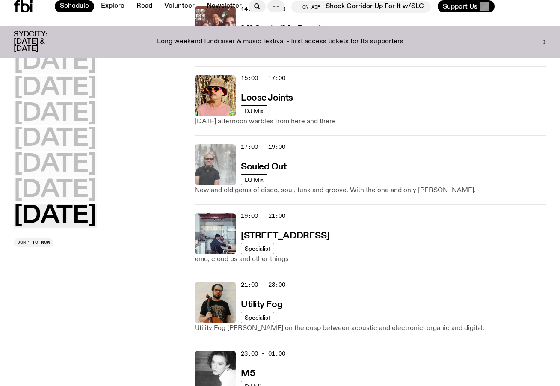  What do you see at coordinates (215, 165) in the screenshot?
I see `a: Stephen looks directly at the camera, wearing a black tee, black sunglasses and headphones around...` at bounding box center [215, 165].